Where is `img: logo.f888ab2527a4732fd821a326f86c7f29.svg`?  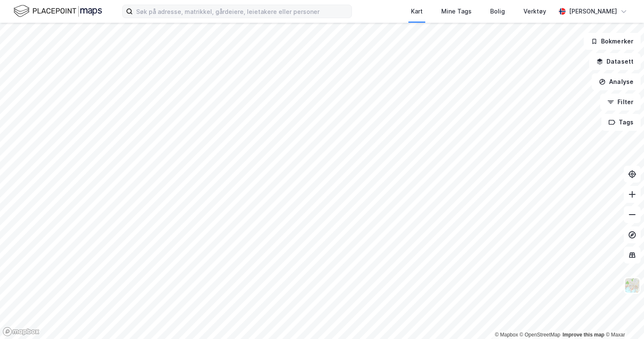
img: logo.f888ab2527a4732fd821a326f86c7f29.svg is located at coordinates (58, 11).